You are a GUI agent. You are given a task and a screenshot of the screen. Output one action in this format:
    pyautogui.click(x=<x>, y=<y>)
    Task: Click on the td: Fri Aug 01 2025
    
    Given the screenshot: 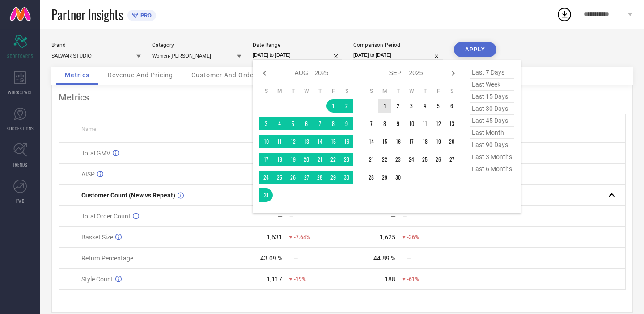 What is the action you would take?
    pyautogui.click(x=333, y=106)
    